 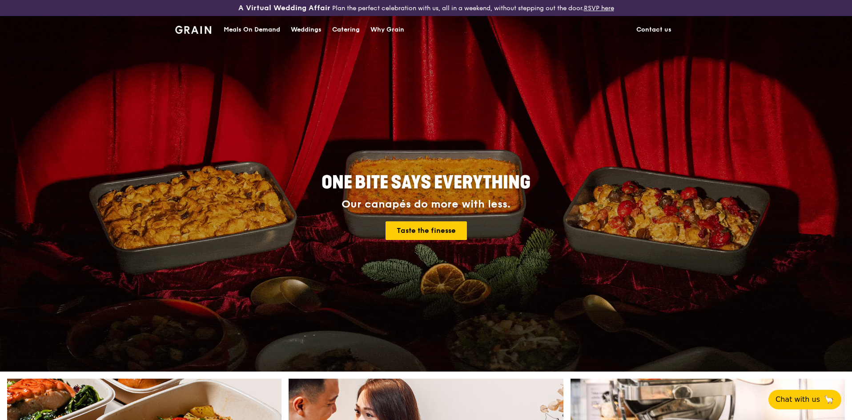 I want to click on a: Taste the finesse, so click(x=426, y=231).